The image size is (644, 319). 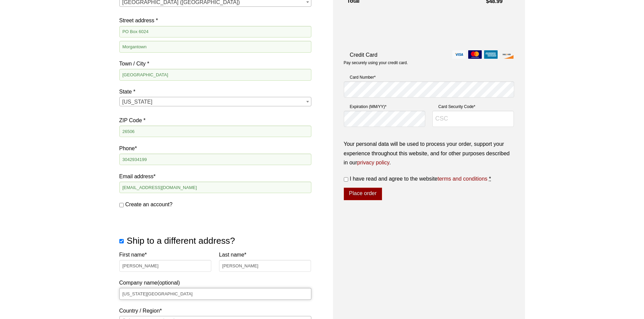 What do you see at coordinates (215, 269) in the screenshot?
I see `label: Company name` at bounding box center [215, 269].